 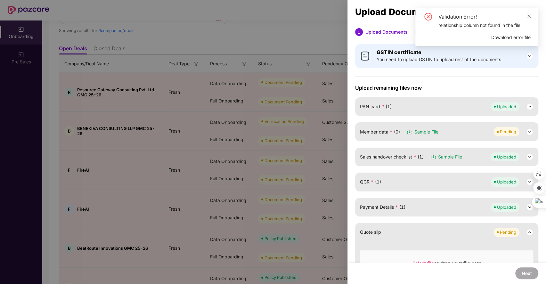 I want to click on div: Validation Error!, so click(x=485, y=17).